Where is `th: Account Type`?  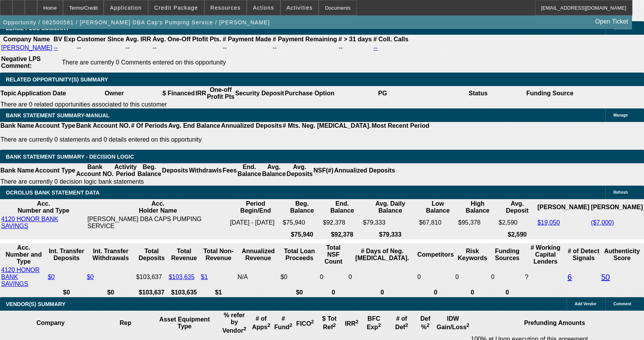
th: Account Type is located at coordinates (55, 126).